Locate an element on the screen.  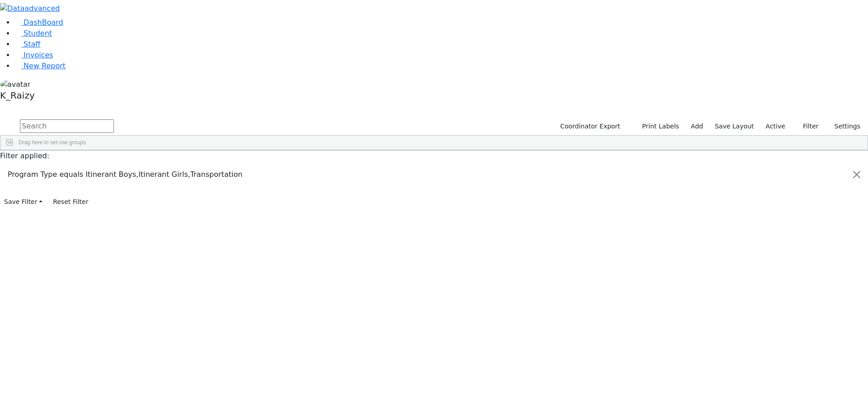
a: Invoices is located at coordinates (34, 55).